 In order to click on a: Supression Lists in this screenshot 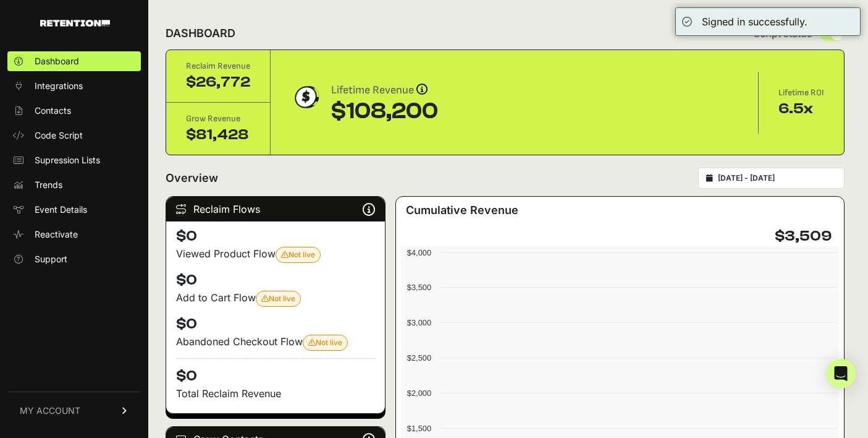, I will do `click(74, 160)`.